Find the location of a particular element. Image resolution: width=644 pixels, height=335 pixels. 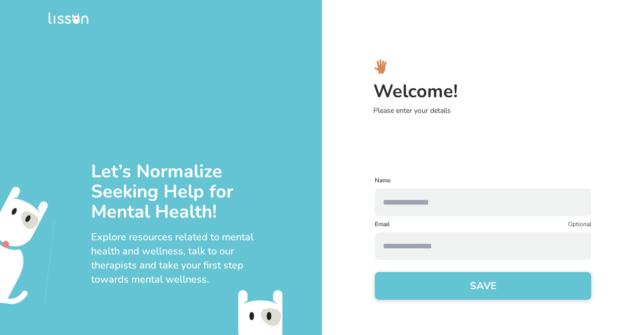

p: Optional is located at coordinates (580, 224).